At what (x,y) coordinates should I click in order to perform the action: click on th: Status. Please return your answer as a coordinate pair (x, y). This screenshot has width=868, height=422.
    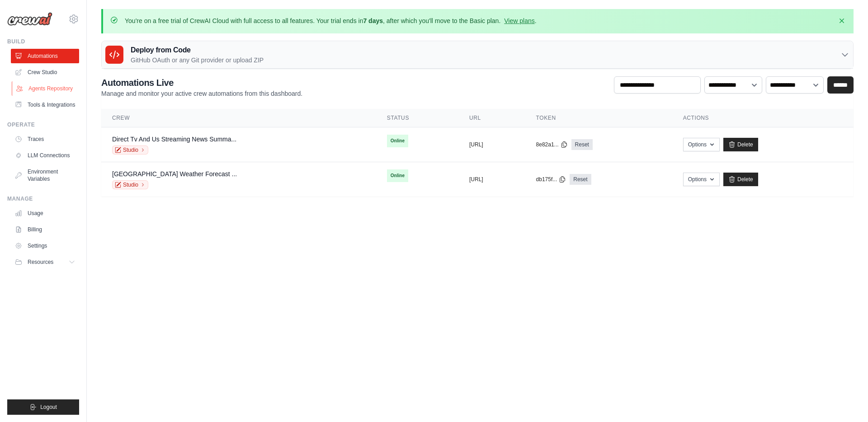
    Looking at the image, I should click on (417, 118).